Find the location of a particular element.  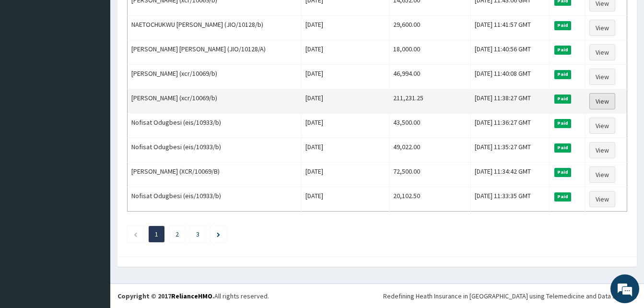

a: Next page is located at coordinates (218, 234).